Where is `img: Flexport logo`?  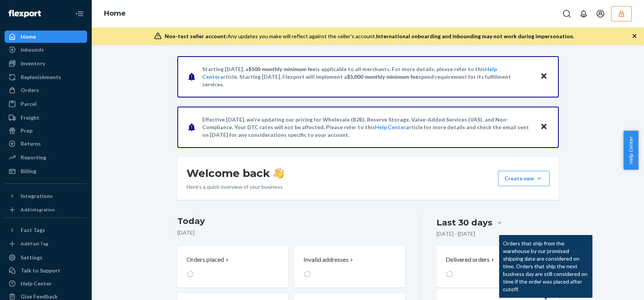 img: Flexport logo is located at coordinates (24, 13).